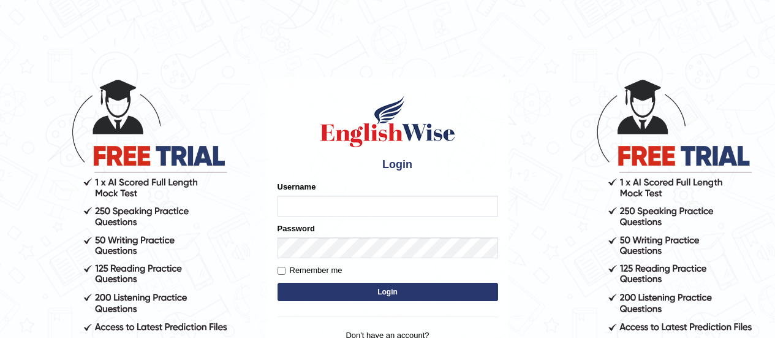 Image resolution: width=775 pixels, height=338 pixels. Describe the element at coordinates (310, 270) in the screenshot. I see `label: Remember me` at that location.